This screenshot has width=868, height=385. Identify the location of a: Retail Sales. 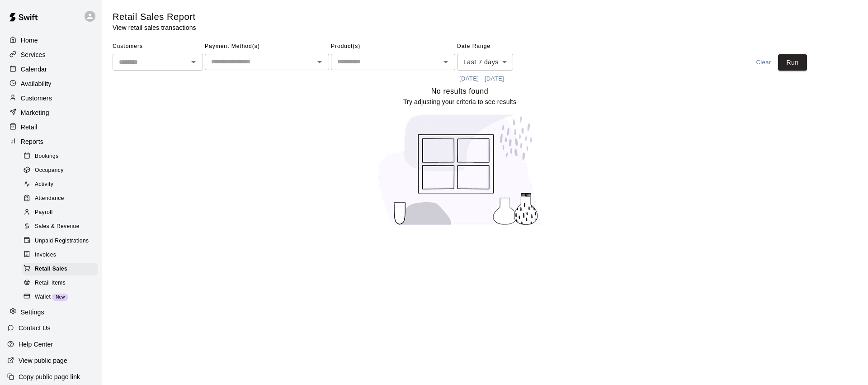
(62, 269).